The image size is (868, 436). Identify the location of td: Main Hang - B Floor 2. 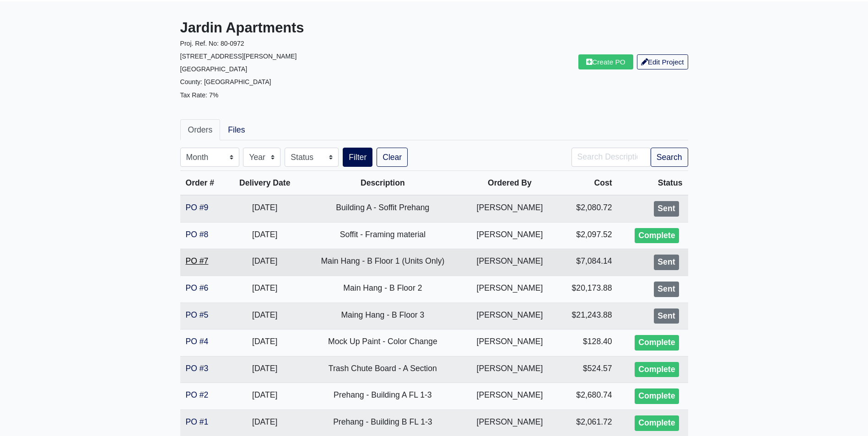
(382, 289).